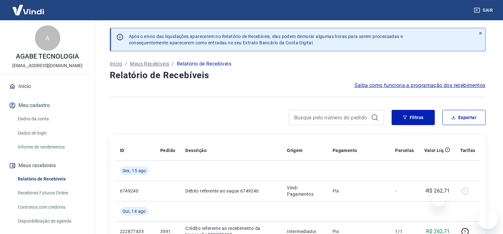 The height and width of the screenshot is (234, 503). What do you see at coordinates (484, 10) in the screenshot?
I see `button: Sair` at bounding box center [484, 10].